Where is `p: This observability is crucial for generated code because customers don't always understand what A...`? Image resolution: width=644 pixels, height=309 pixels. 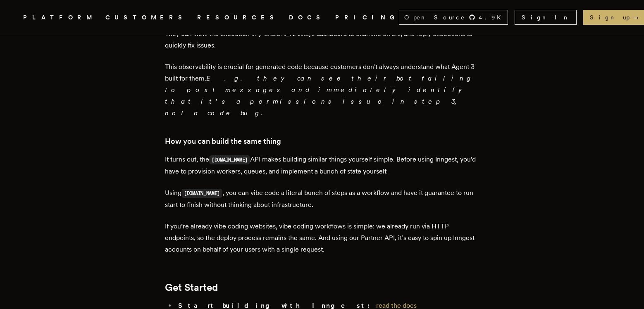 p: This observability is crucial for generated code because customers don't always understand what A... is located at coordinates (322, 90).